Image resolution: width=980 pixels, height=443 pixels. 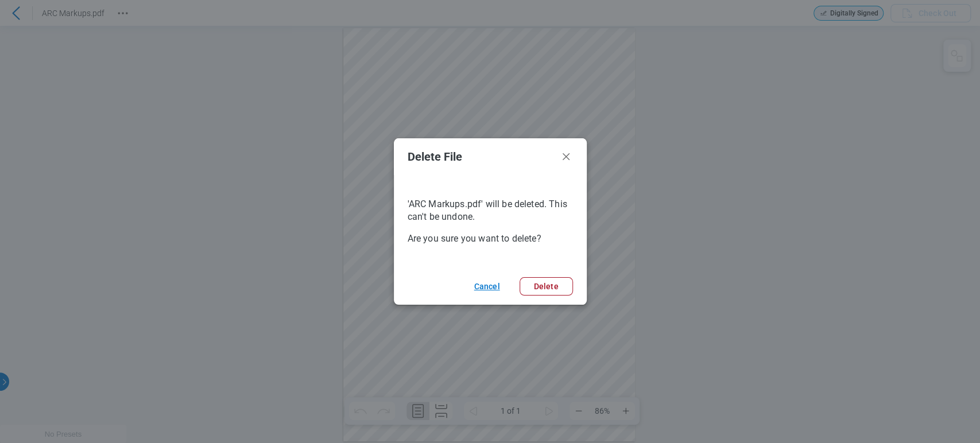 What do you see at coordinates (566, 157) in the screenshot?
I see `button: Close` at bounding box center [566, 157].